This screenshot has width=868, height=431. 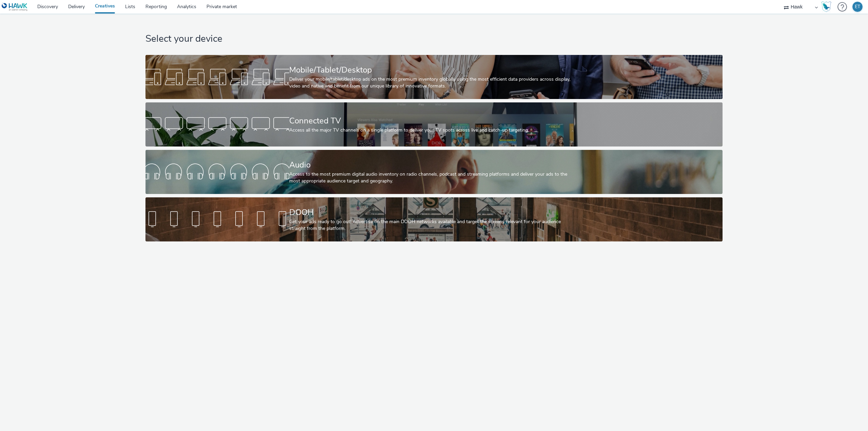 I want to click on div: Deliver your mobile/tablet/desktop ads on the most premium inventory globally using the most effi..., so click(x=432, y=83).